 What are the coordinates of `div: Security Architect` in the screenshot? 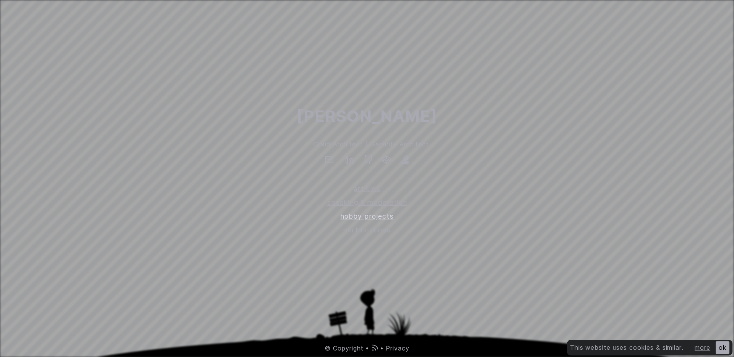 It's located at (552, 144).